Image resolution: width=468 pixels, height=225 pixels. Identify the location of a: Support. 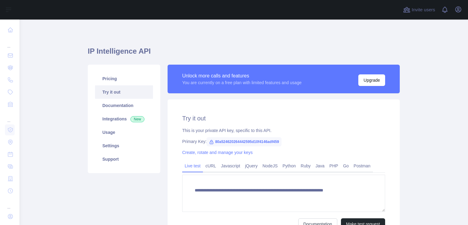
(124, 159).